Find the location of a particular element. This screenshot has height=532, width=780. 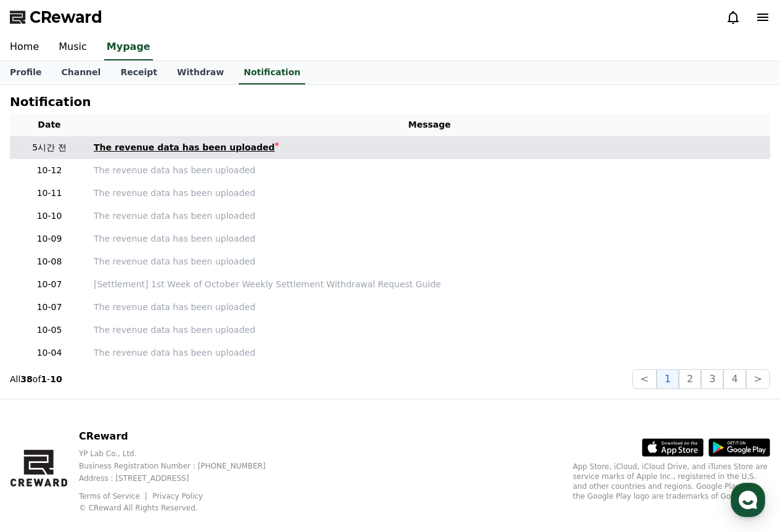

strong: 38 is located at coordinates (26, 380).